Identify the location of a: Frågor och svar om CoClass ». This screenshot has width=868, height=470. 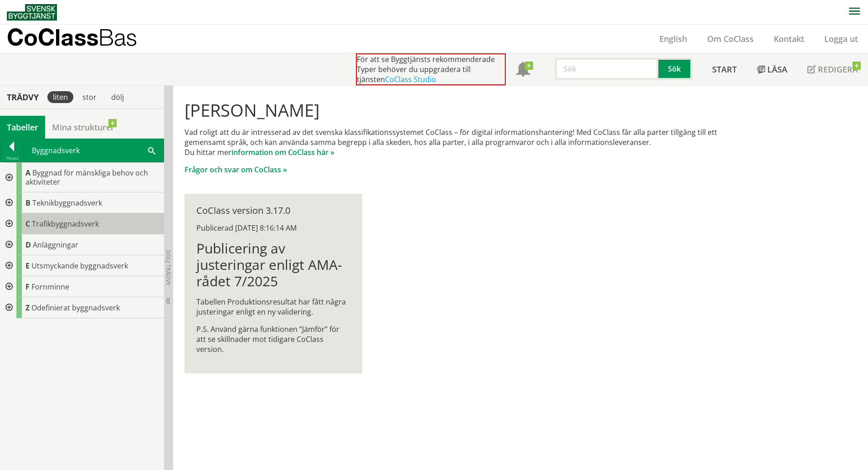
(236, 169).